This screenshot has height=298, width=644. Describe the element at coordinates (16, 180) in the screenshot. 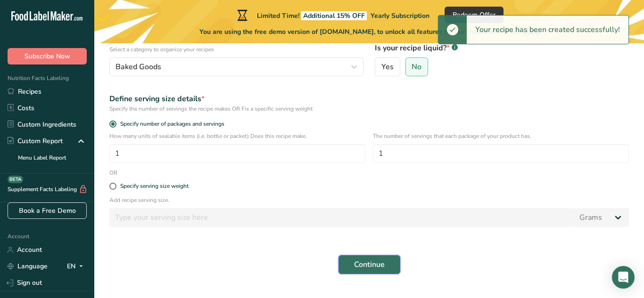

I see `div: BETA` at that location.